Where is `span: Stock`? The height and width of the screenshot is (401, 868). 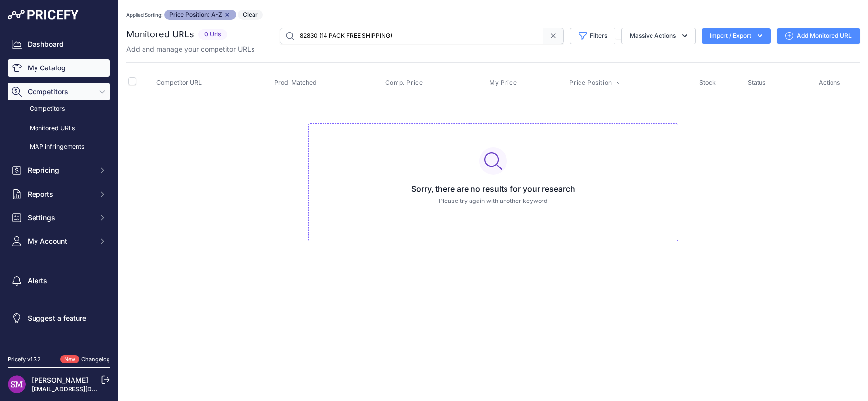 span: Stock is located at coordinates (707, 83).